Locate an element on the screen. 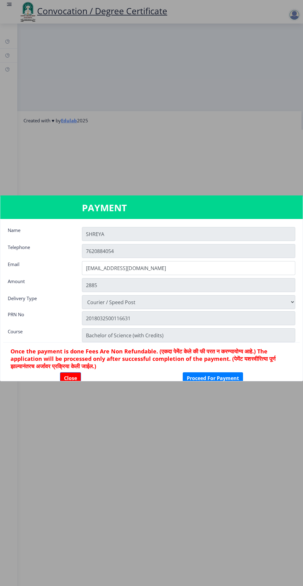 The height and width of the screenshot is (586, 303). div: Email is located at coordinates (40, 267).